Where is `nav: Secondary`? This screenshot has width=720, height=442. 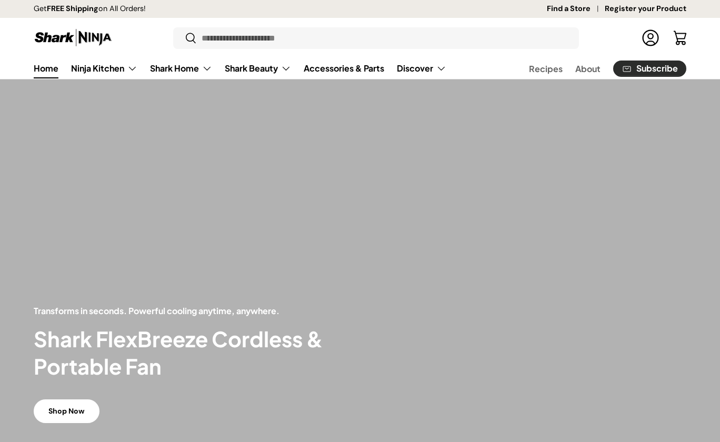
nav: Secondary is located at coordinates (595, 68).